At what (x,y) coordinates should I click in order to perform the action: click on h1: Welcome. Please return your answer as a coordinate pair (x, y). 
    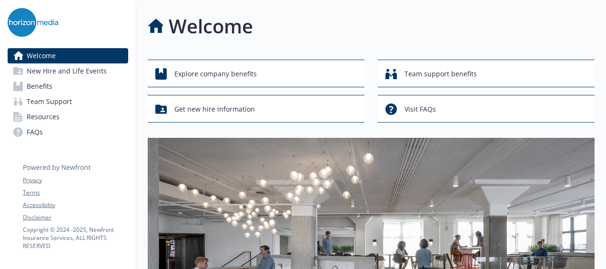
    Looking at the image, I should click on (211, 26).